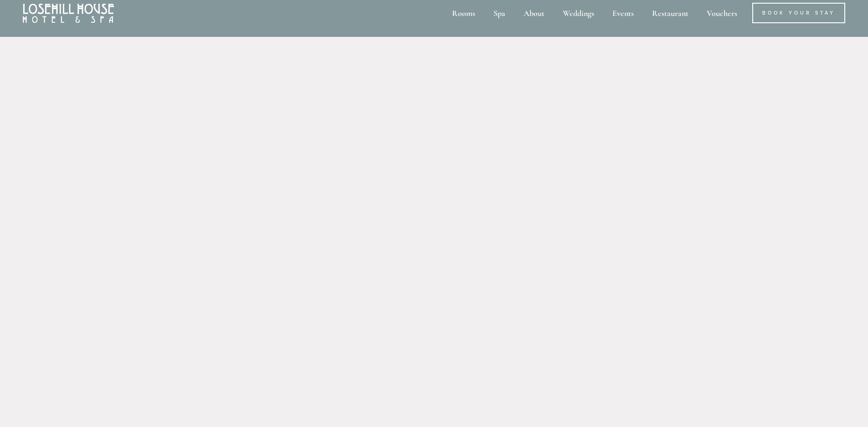  Describe the element at coordinates (463, 12) in the screenshot. I see `div: Rooms` at that location.